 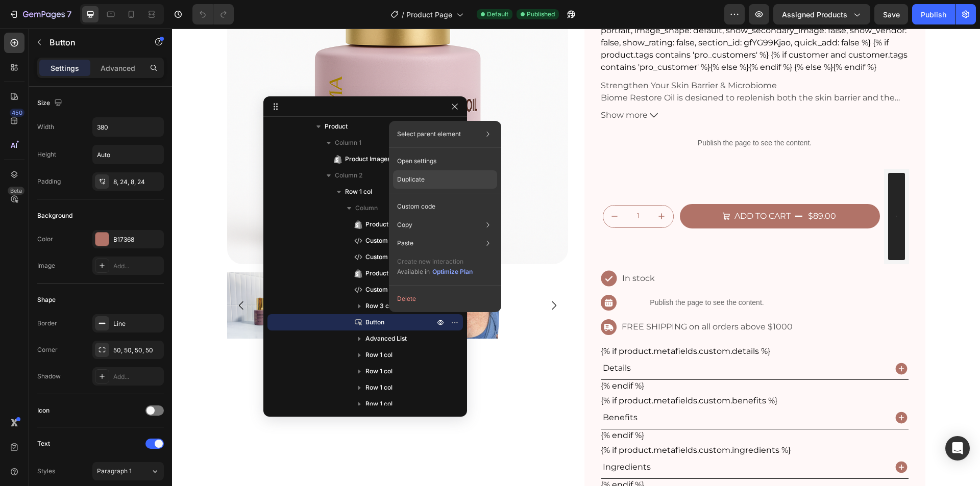 I want to click on div: Text, so click(x=43, y=444).